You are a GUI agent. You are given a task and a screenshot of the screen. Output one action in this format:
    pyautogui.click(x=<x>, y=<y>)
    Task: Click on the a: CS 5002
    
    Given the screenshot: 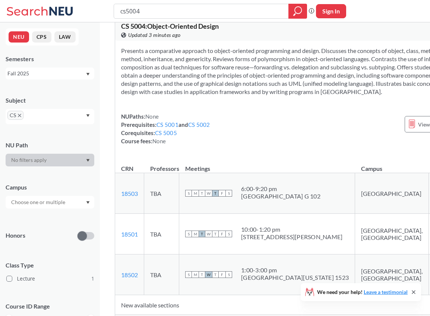 What is the action you would take?
    pyautogui.click(x=199, y=124)
    